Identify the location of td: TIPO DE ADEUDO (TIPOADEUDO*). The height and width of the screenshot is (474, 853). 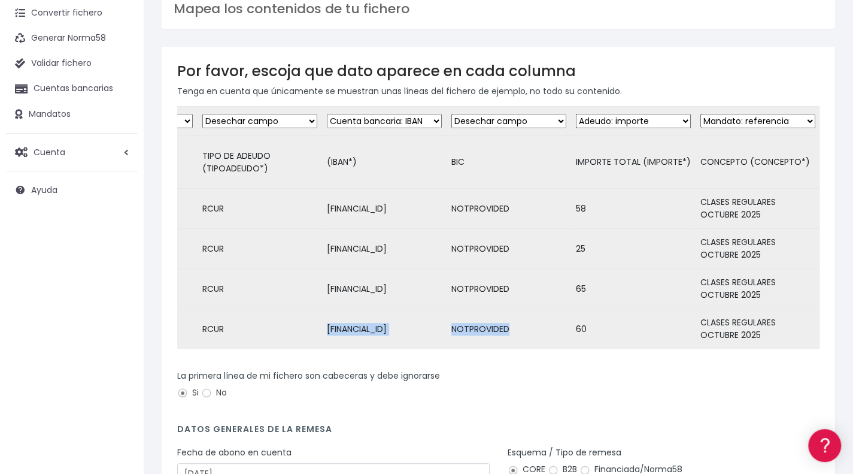
(260, 162).